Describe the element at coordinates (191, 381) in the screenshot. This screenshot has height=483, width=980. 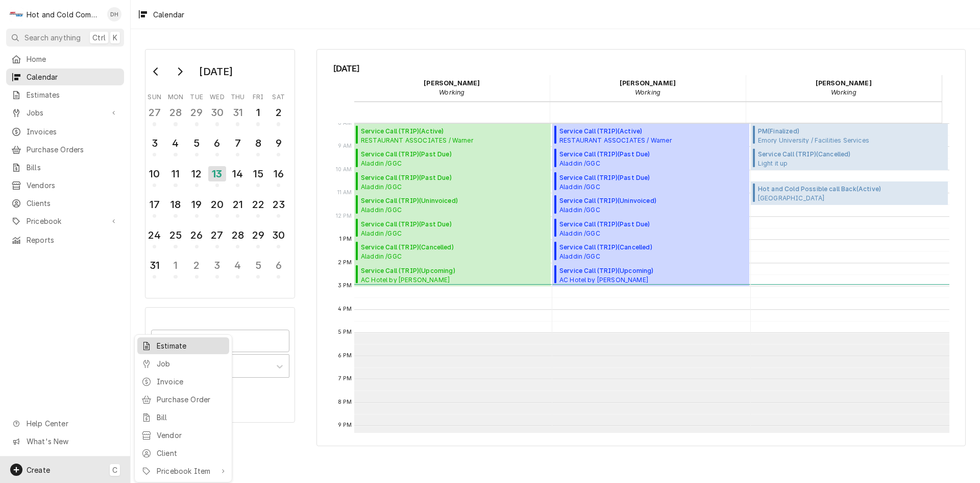
I see `div: Invoice` at that location.